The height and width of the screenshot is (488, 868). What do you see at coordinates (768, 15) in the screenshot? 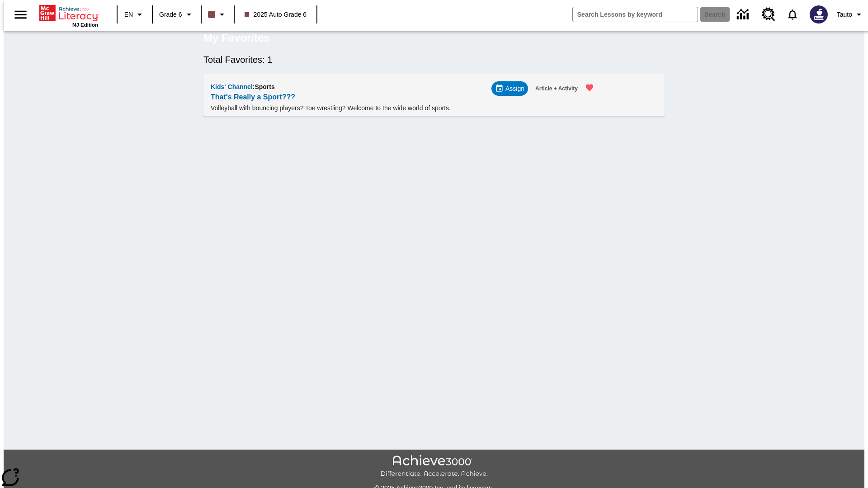
I see `a: Resource Center, Will open in new tab` at bounding box center [768, 15].